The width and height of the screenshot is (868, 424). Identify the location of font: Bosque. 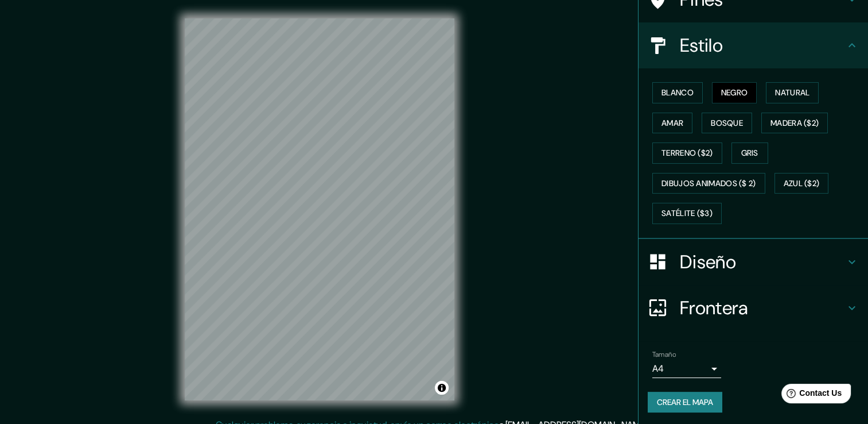
(727, 123).